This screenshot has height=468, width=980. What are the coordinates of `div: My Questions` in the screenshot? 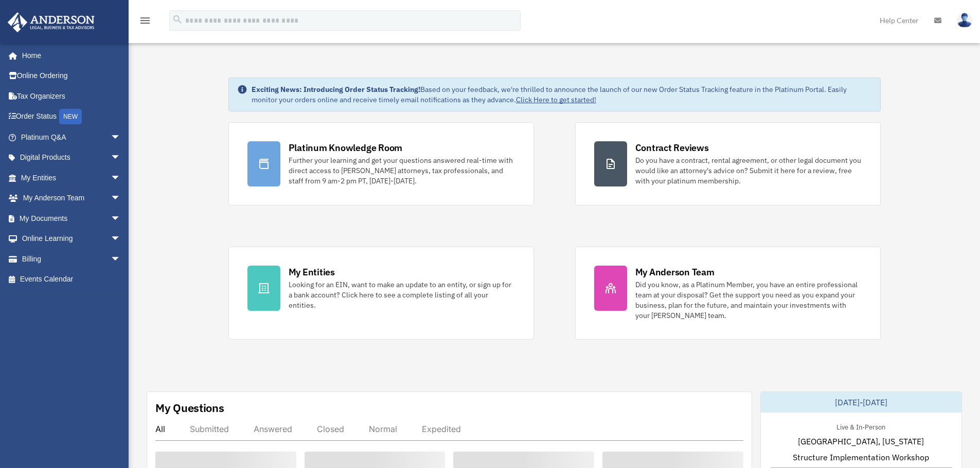 It's located at (190, 408).